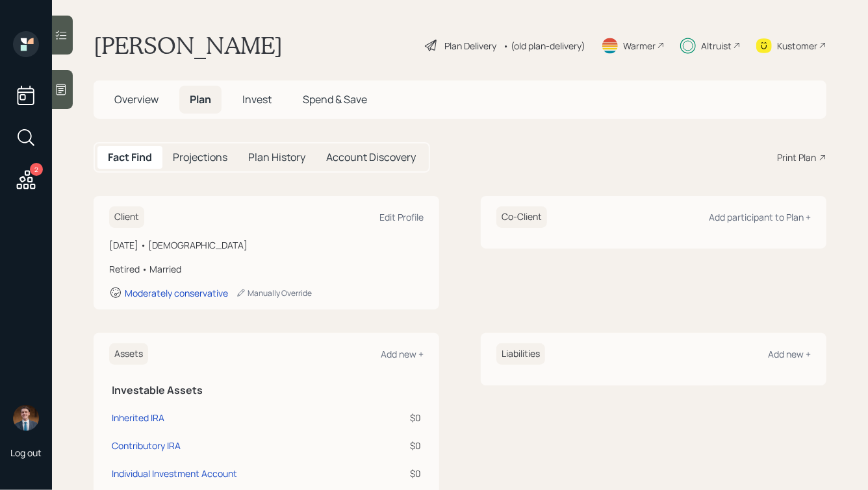  I want to click on h5: Projections, so click(200, 157).